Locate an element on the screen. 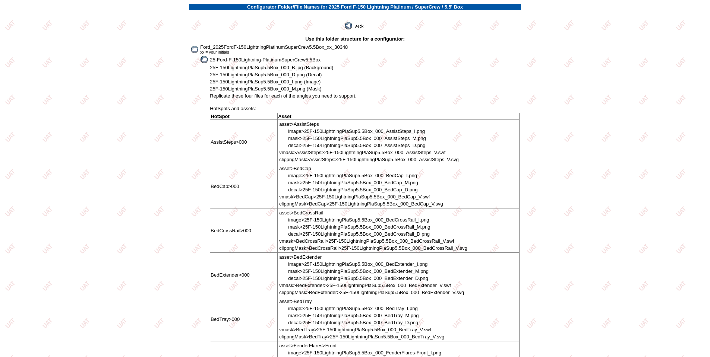 This screenshot has height=357, width=710. small: xx = your initials is located at coordinates (214, 52).